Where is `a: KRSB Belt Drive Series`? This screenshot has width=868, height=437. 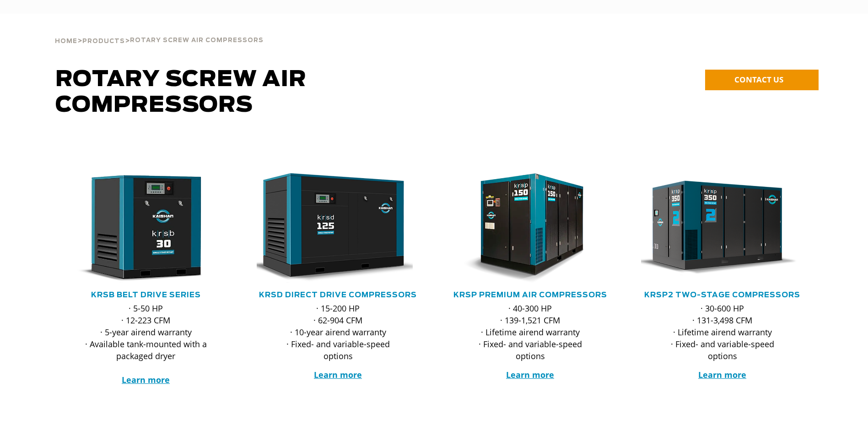
a: KRSB Belt Drive Series is located at coordinates (146, 295).